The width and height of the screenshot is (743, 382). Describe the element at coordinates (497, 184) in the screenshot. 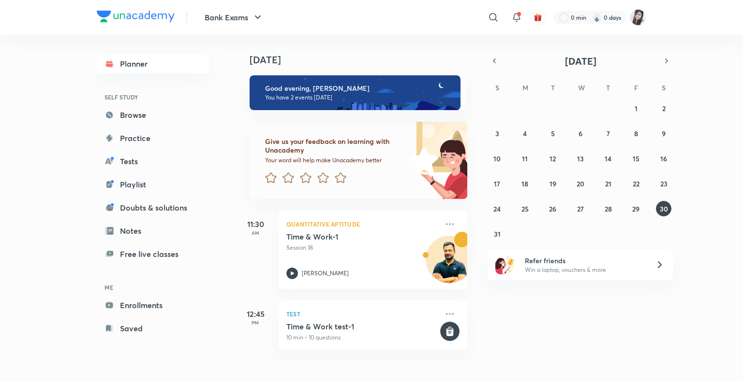

I see `button: August 17, 2025` at that location.